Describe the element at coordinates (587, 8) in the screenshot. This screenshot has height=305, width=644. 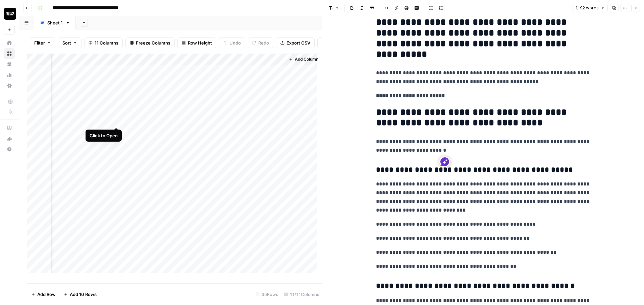
I see `span: 1,192 words` at that location.